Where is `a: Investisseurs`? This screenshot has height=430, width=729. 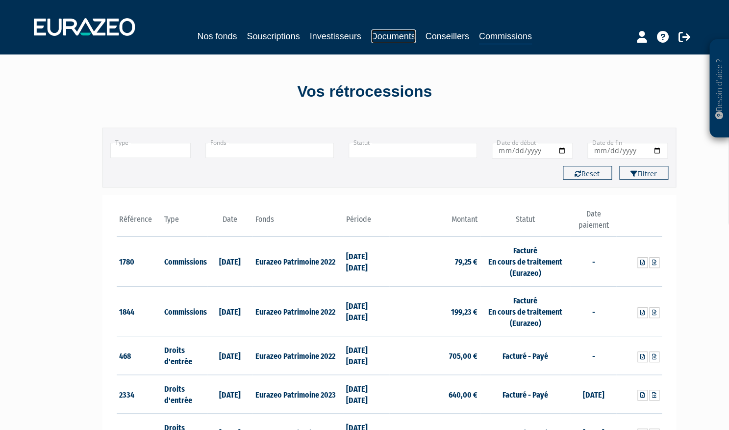
a: Investisseurs is located at coordinates (335, 36).